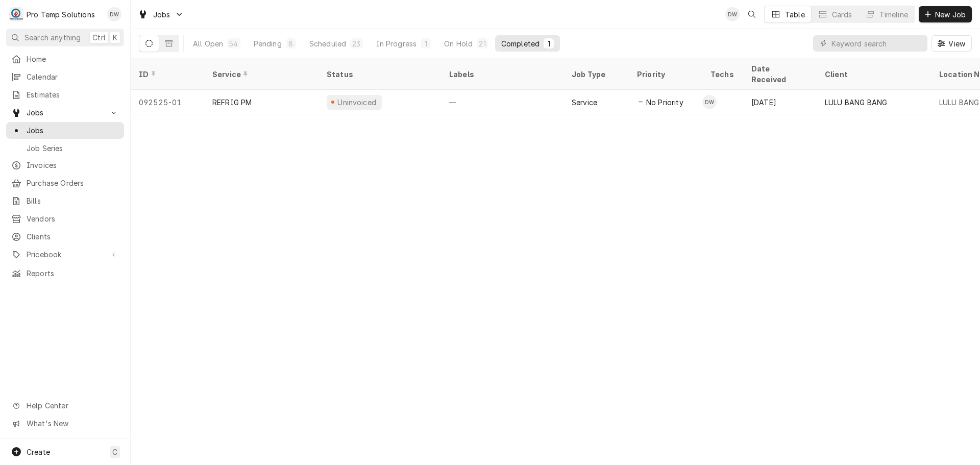  Describe the element at coordinates (842, 14) in the screenshot. I see `div: Cards` at that location.